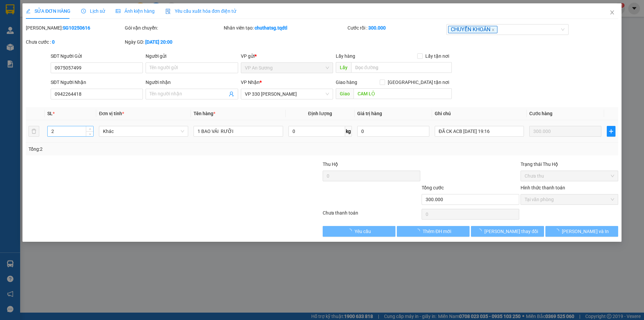 This screenshot has width=644, height=320. I want to click on div: SĐT Người Gửi, so click(97, 56).